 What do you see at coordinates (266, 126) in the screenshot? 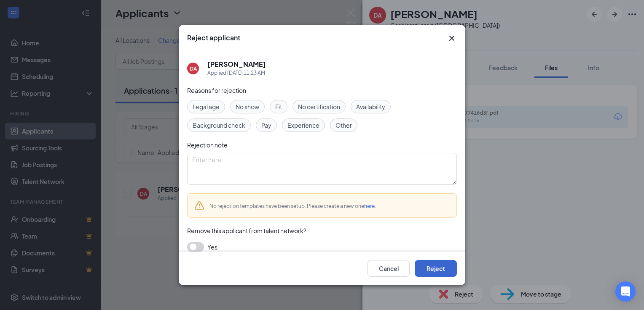
I see `span: Pay` at bounding box center [266, 126].